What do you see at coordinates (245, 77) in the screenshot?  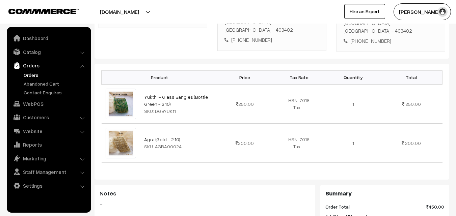 I see `th: Price` at bounding box center [245, 77].